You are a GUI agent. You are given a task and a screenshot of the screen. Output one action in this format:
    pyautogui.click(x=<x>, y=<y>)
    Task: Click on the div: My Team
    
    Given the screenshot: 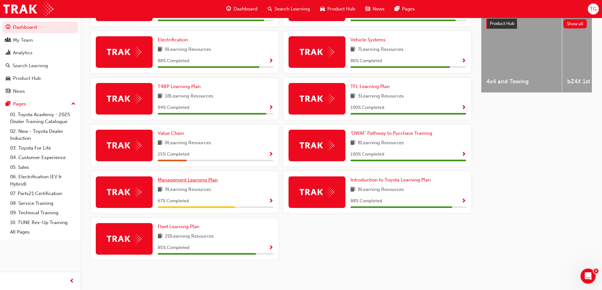 What is the action you would take?
    pyautogui.click(x=23, y=40)
    